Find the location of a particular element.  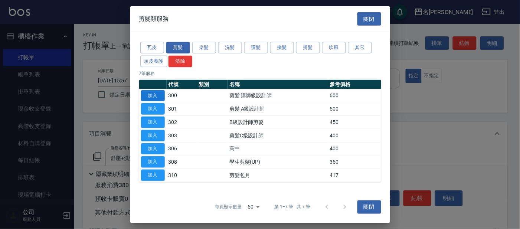

p: 第 1–7 筆 共 7 筆 is located at coordinates (292, 207).